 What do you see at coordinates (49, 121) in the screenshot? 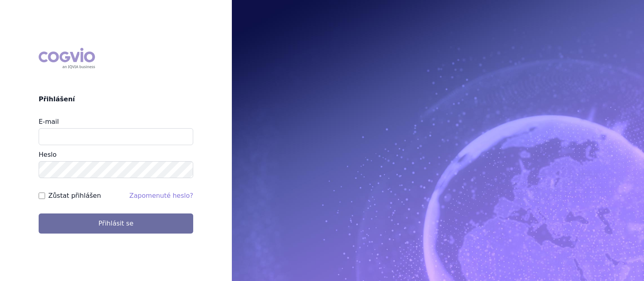
I see `label: E-mail` at bounding box center [49, 121].